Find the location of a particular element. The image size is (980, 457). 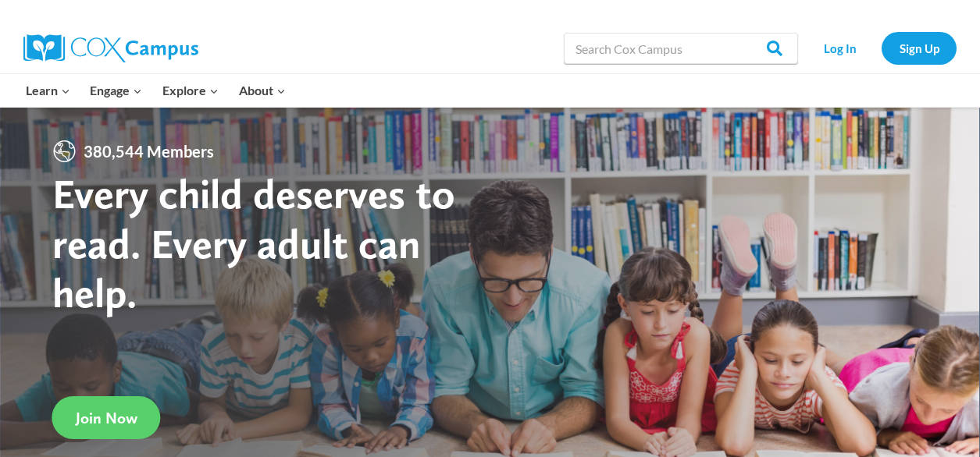

span: Engage is located at coordinates (116, 91).